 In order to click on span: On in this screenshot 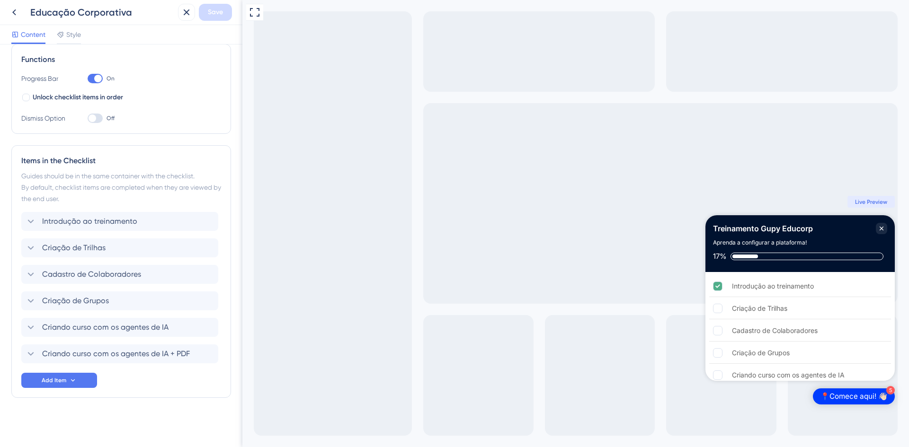, I will do `click(110, 79)`.